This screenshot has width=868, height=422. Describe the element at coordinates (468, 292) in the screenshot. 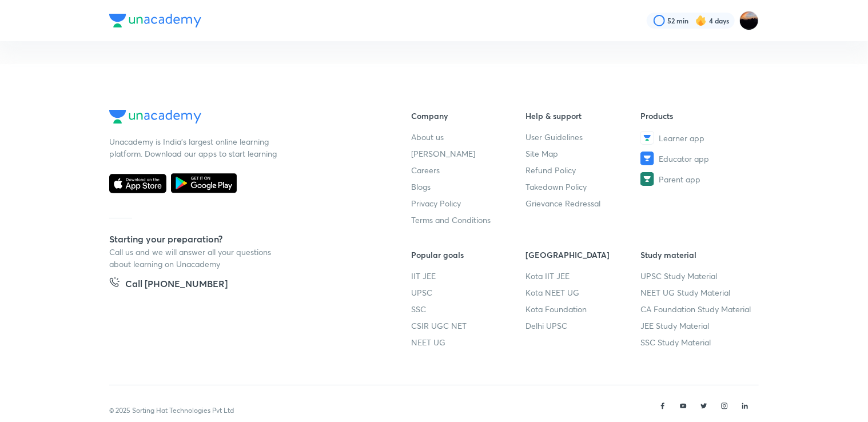

I see `a: UPSC` at that location.